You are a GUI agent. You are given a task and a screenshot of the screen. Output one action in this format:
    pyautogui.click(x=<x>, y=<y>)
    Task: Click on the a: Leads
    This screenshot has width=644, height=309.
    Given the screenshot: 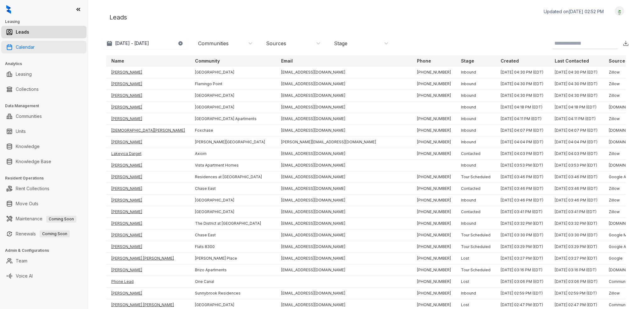 What is the action you would take?
    pyautogui.click(x=22, y=32)
    